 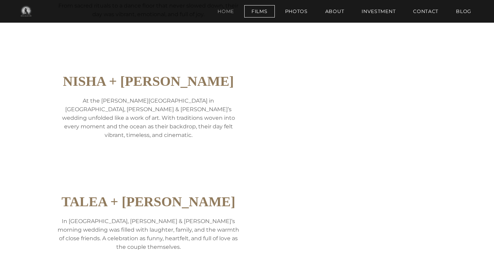 I want to click on a: Investment, so click(x=379, y=11).